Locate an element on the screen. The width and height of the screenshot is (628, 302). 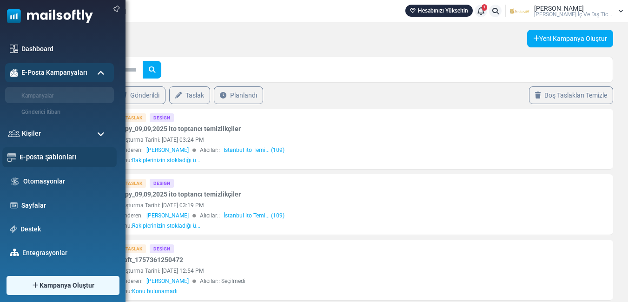
img: User Logo is located at coordinates (520, 11).